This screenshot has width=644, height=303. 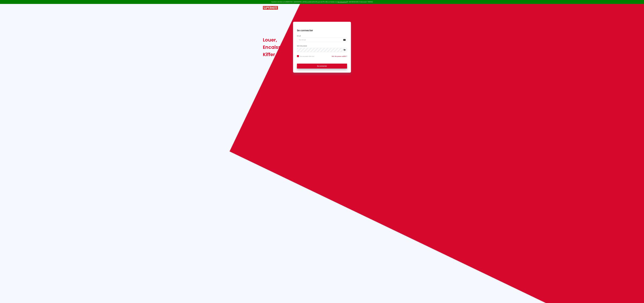 What do you see at coordinates (270, 8) in the screenshot?
I see `img: SuperHote logo` at bounding box center [270, 8].